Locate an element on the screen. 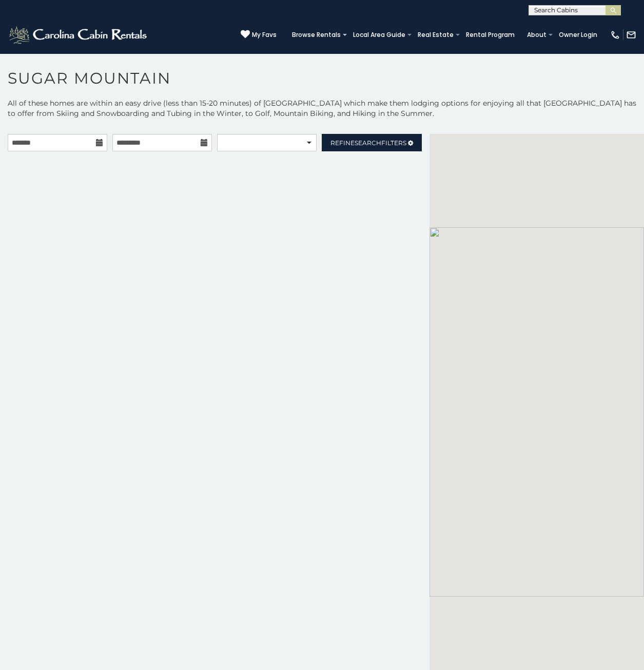 The width and height of the screenshot is (644, 670). a: Owner Login is located at coordinates (578, 35).